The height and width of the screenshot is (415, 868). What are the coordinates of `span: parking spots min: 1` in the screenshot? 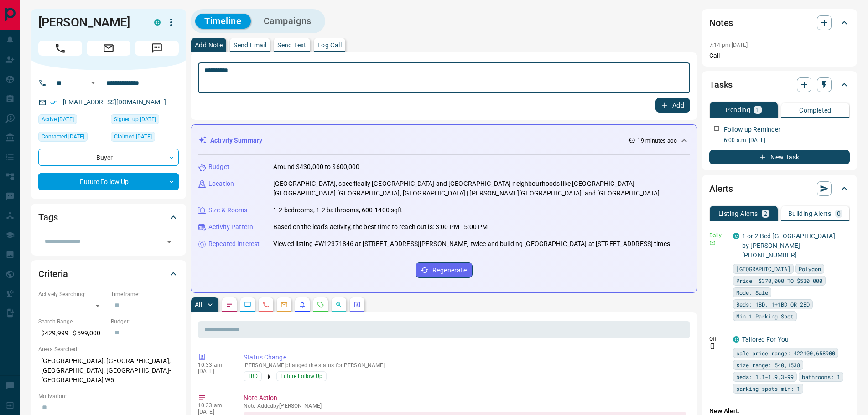 It's located at (768, 389).